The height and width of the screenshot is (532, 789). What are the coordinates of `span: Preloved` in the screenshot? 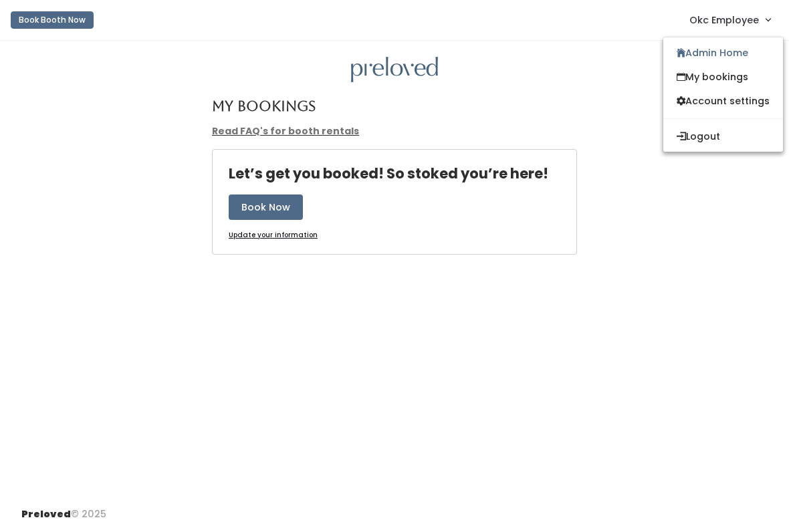 It's located at (46, 514).